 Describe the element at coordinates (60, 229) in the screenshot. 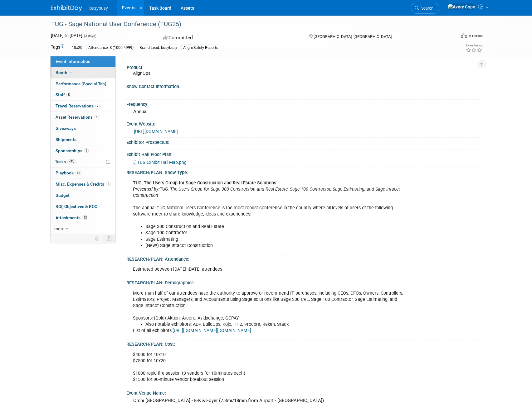

I see `span: more` at that location.